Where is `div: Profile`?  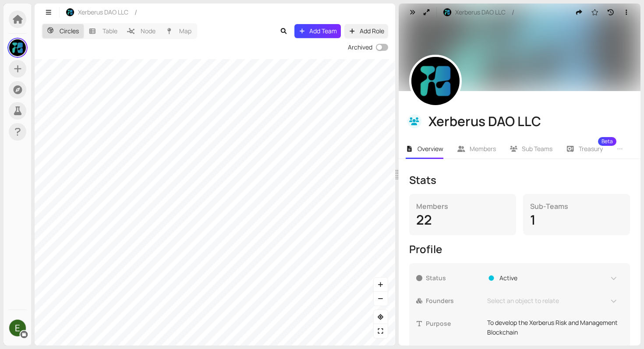 div: Profile is located at coordinates (519, 249).